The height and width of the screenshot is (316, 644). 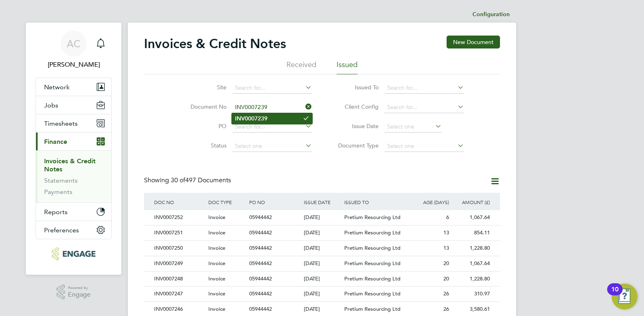 I want to click on div: DOC TYPE, so click(x=226, y=202).